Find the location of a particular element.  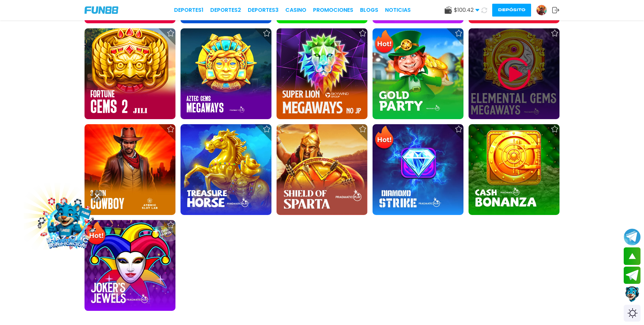

a: Deportes2 is located at coordinates (225, 10).